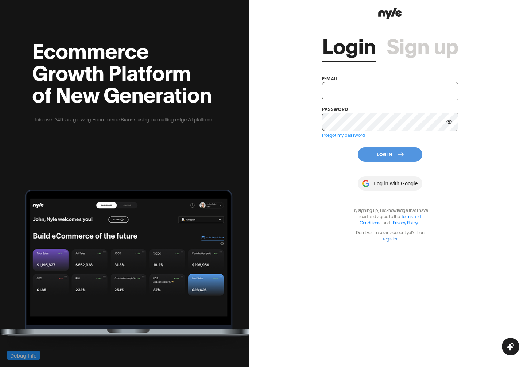  What do you see at coordinates (390, 154) in the screenshot?
I see `button: Log In` at bounding box center [390, 154].